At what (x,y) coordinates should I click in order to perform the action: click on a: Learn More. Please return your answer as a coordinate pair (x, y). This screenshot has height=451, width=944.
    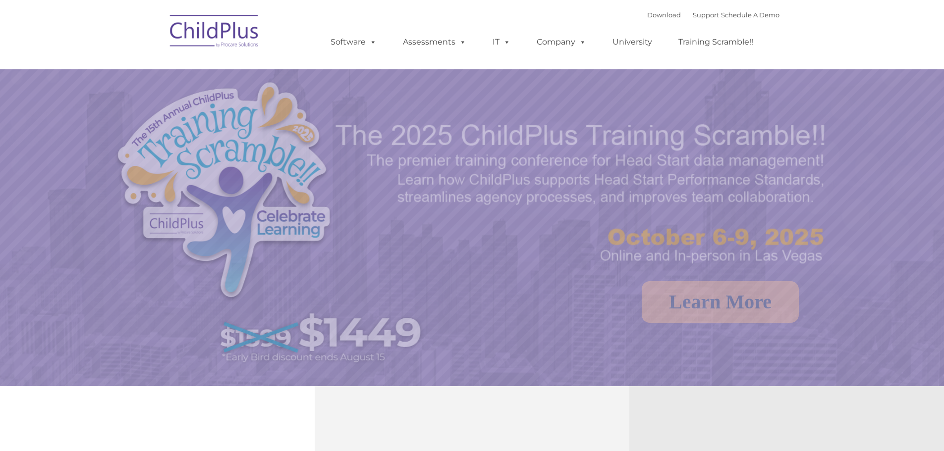
    Looking at the image, I should click on (720, 302).